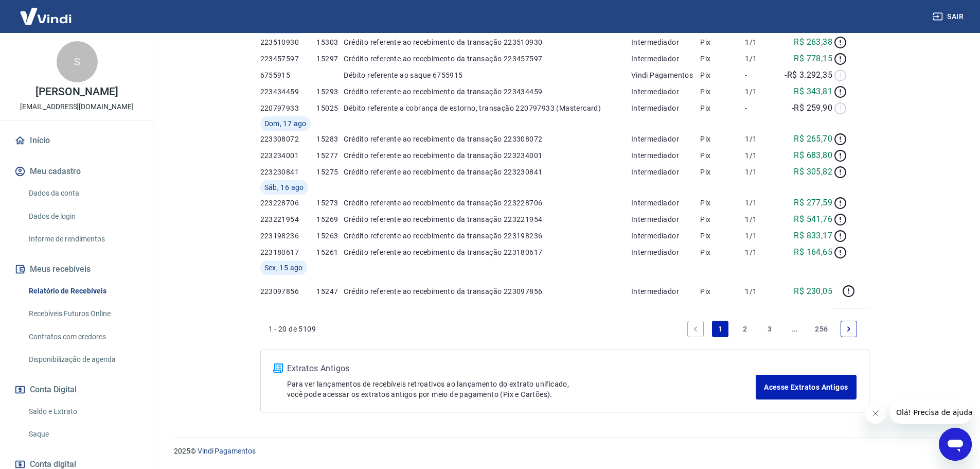 The height and width of the screenshot is (469, 980). I want to click on p: -R$ 3.292,35, so click(808, 75).